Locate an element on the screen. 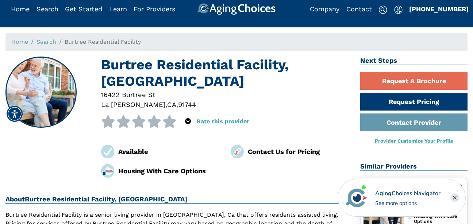 Image resolution: width=473 pixels, height=224 pixels. span: CA is located at coordinates (172, 104).